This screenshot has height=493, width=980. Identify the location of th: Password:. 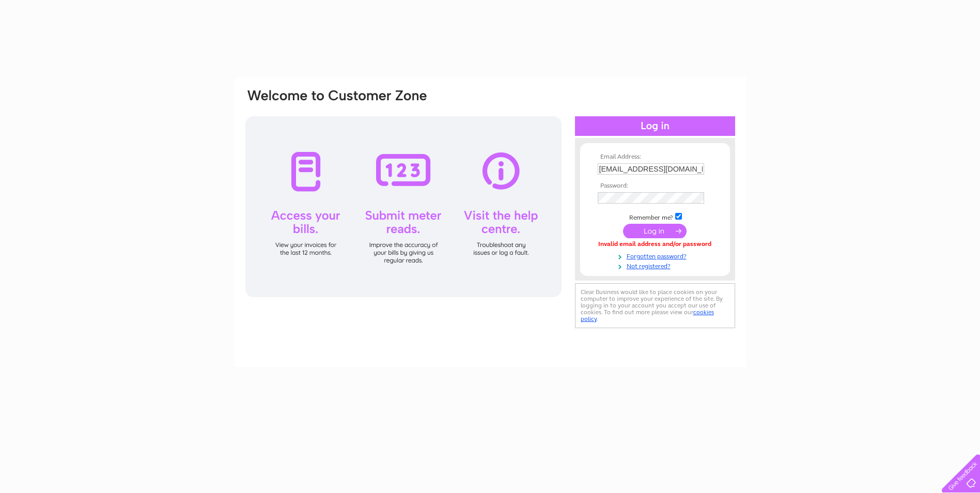
(655, 186).